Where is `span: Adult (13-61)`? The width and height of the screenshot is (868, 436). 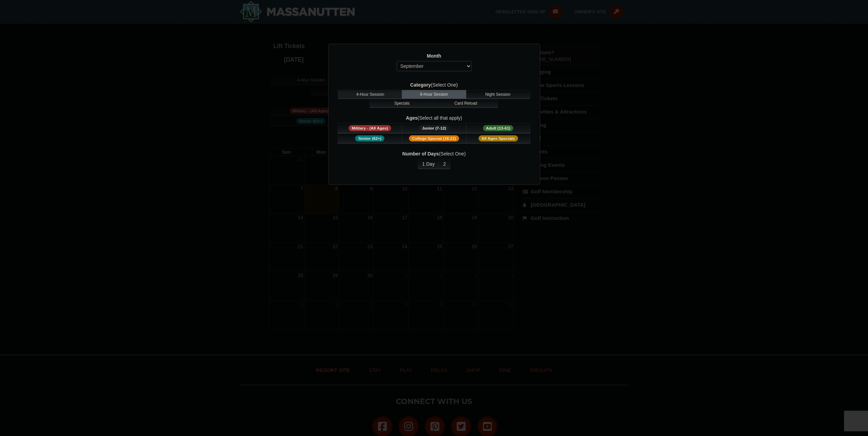
span: Adult (13-61) is located at coordinates (498, 128).